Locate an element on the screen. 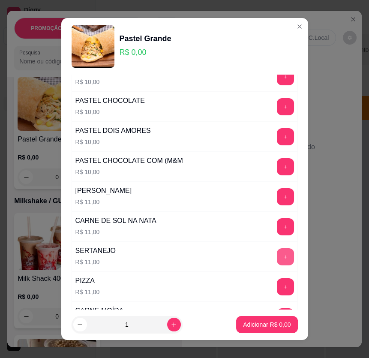 The image size is (369, 358). div: PASTEL DOIS AMORES is located at coordinates (113, 131).